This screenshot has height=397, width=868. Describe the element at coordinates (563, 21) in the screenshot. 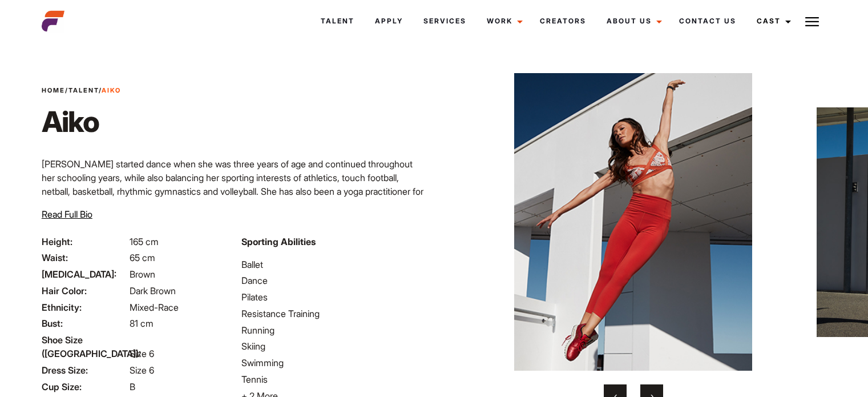

I see `a: Creators` at that location.